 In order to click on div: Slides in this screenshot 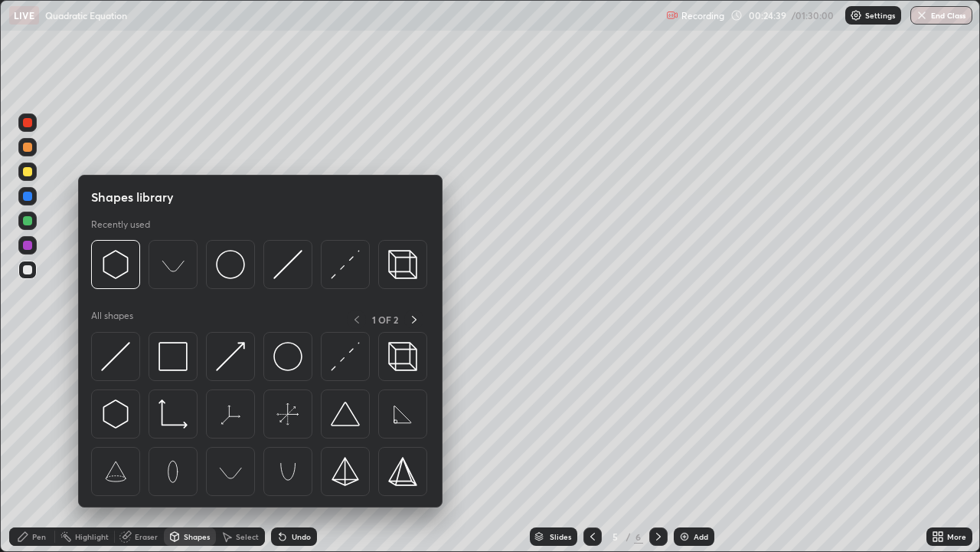, I will do `click(560, 536)`.